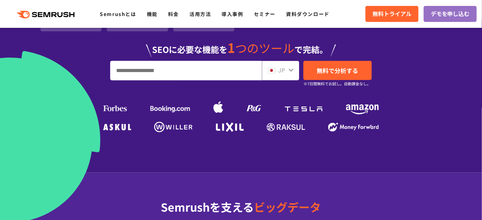 Image resolution: width=482 pixels, height=220 pixels. I want to click on span: 無料で分析する, so click(338, 70).